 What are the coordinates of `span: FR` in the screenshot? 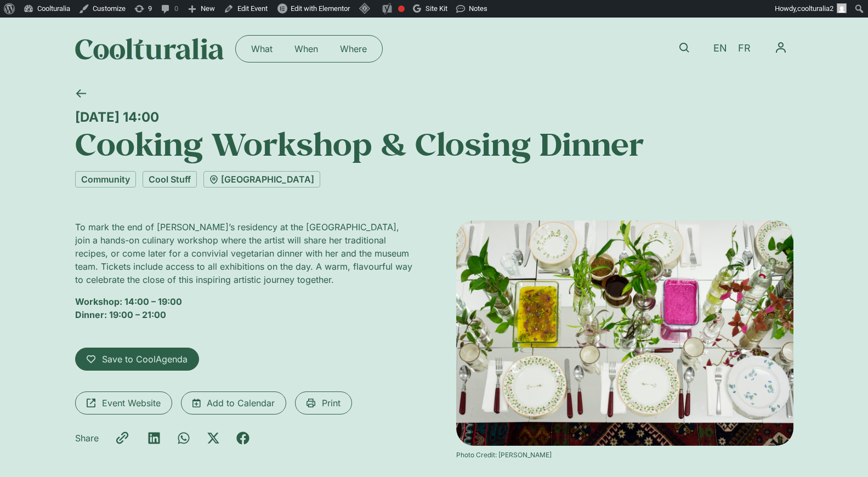 It's located at (744, 48).